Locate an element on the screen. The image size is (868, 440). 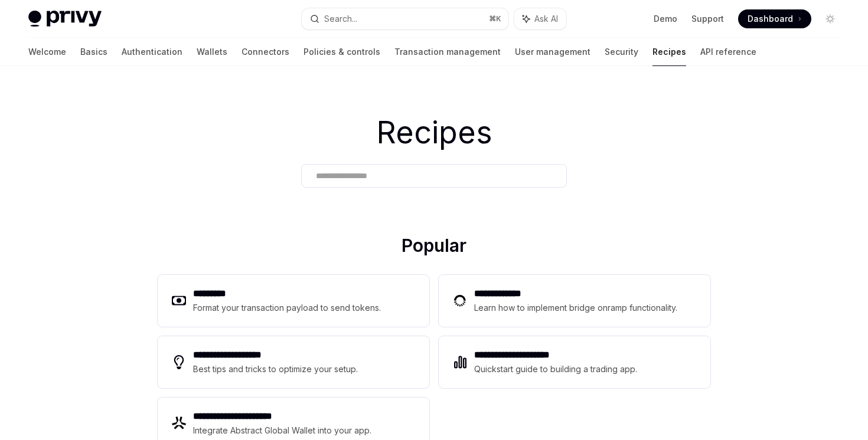
a: Authentication is located at coordinates (152, 52).